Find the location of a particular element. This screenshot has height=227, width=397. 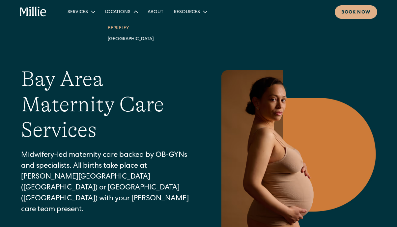

h1: Bay Area Maternity Care Services is located at coordinates (106, 104).